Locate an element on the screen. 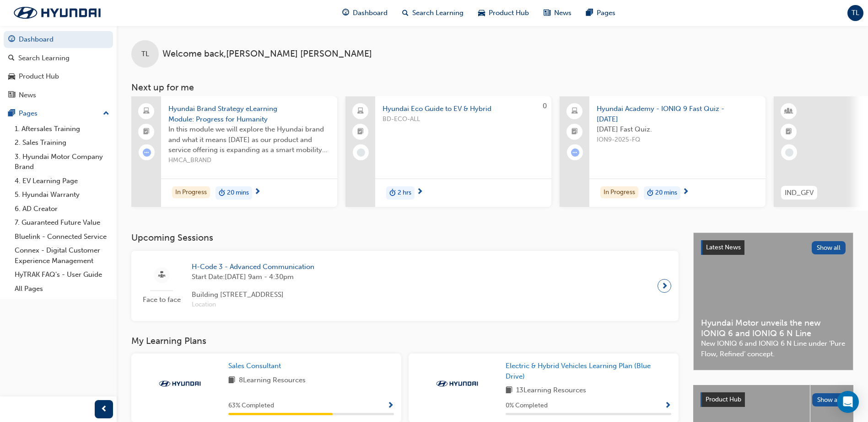  a: 1. Aftersales Training is located at coordinates (61, 129).